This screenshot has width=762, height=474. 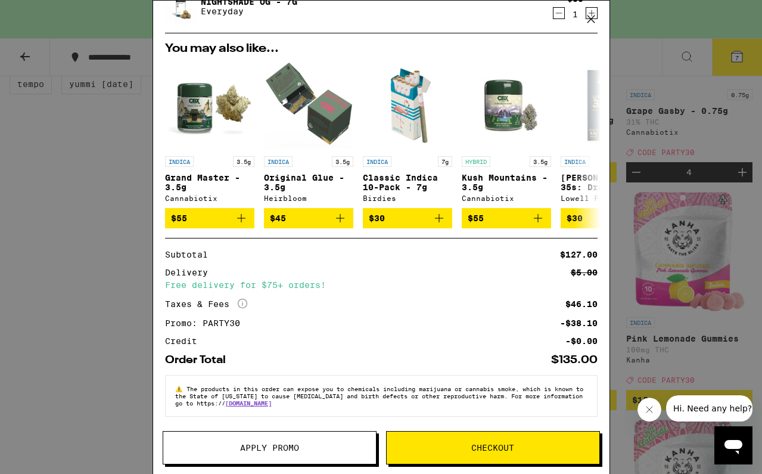 I want to click on span: Apply Promo, so click(x=269, y=447).